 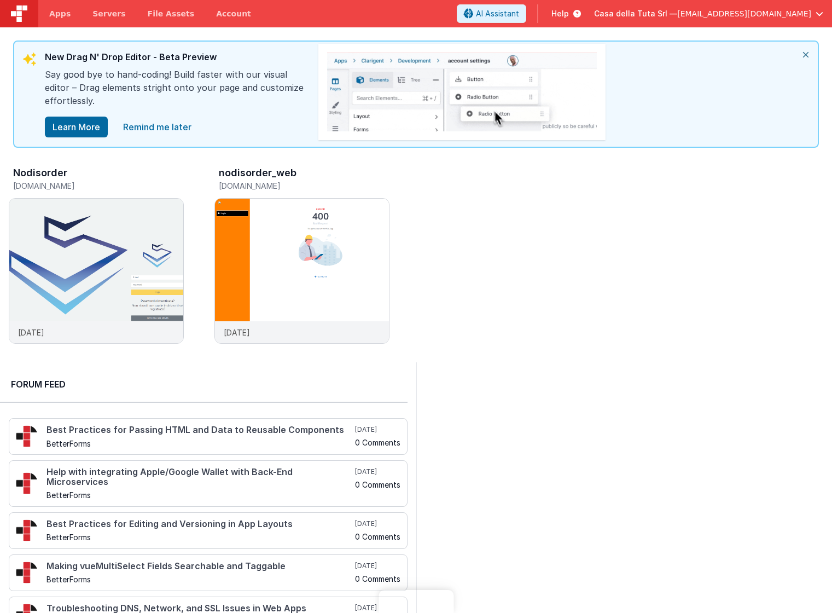 What do you see at coordinates (636, 14) in the screenshot?
I see `span: Casa della Tuta Srl —` at bounding box center [636, 14].